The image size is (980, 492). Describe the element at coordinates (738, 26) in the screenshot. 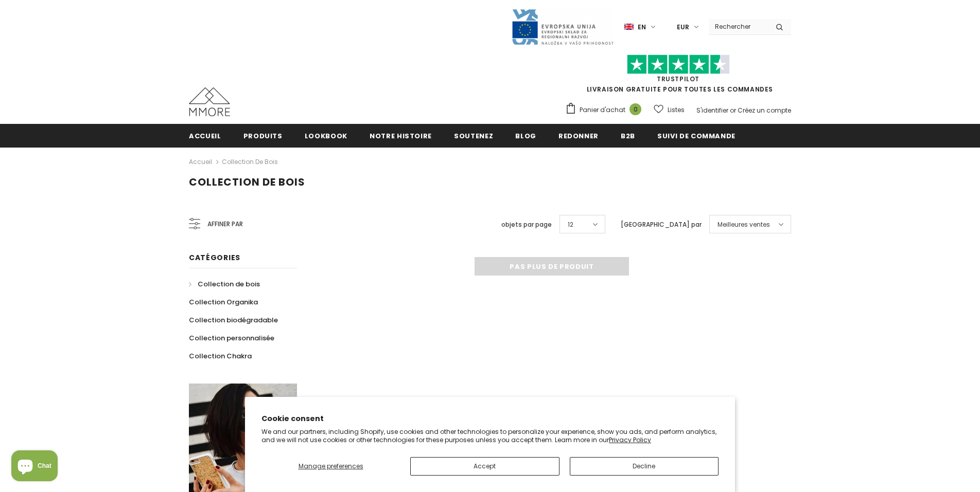

I see `input: Search Site` at that location.